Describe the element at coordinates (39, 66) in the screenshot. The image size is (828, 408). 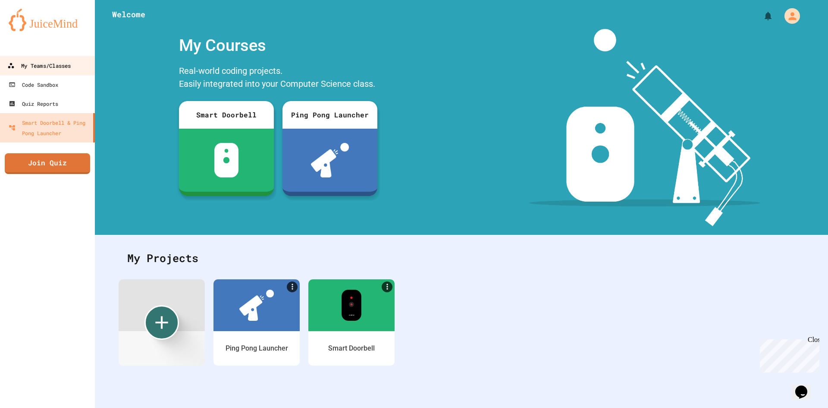
I see `div: My Teams/Classes` at that location.